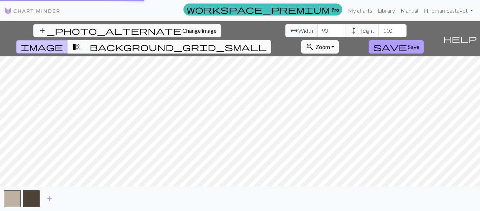  Describe the element at coordinates (390, 47) in the screenshot. I see `span: save` at that location.